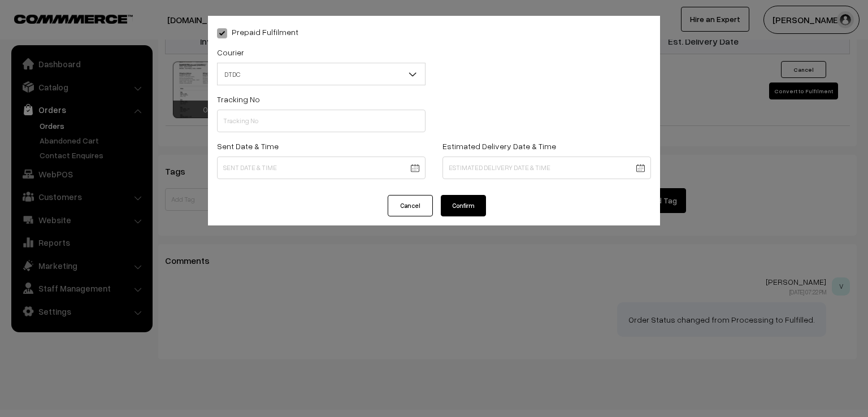 The width and height of the screenshot is (868, 417). I want to click on label: Prepaid Fulfilment, so click(258, 32).